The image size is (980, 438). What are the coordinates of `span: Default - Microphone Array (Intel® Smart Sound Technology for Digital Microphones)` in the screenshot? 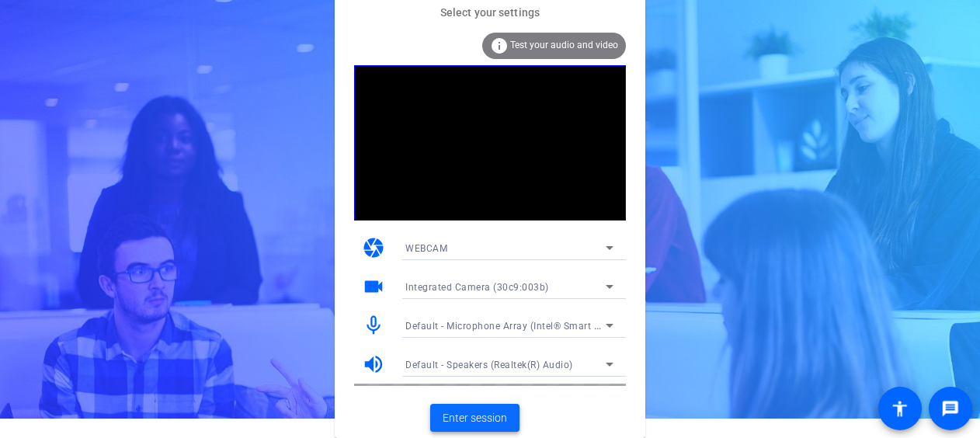 It's located at (598, 325).